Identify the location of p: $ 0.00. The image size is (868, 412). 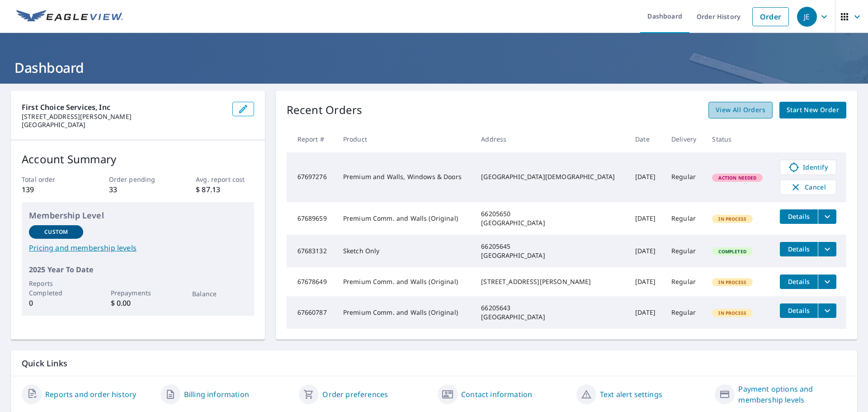
(138, 303).